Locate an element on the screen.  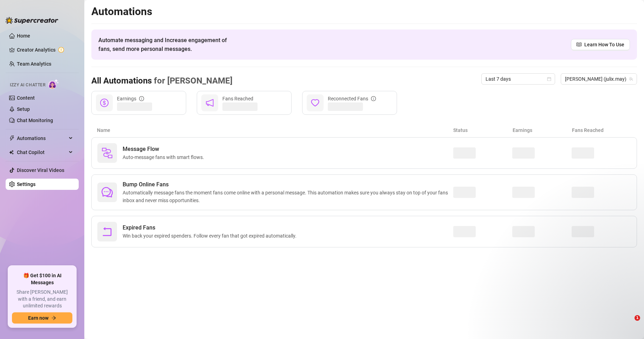
a: Content is located at coordinates (25, 98).